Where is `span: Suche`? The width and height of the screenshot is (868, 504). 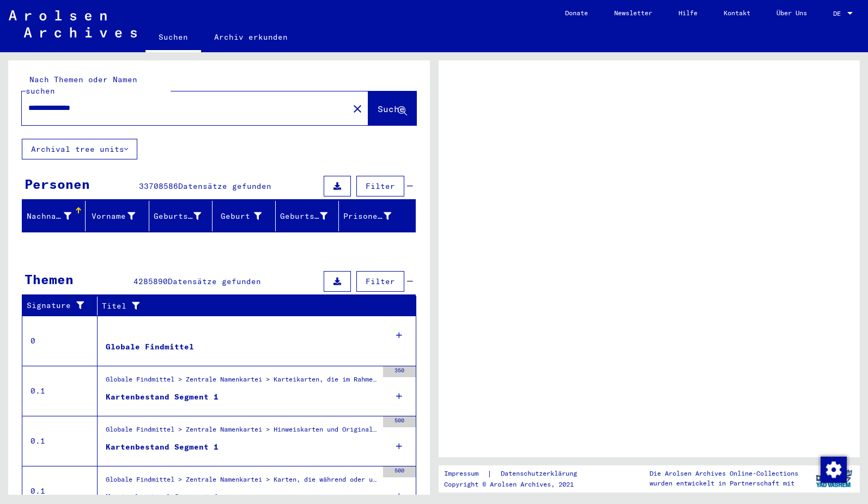
span: Suche is located at coordinates (391, 109).